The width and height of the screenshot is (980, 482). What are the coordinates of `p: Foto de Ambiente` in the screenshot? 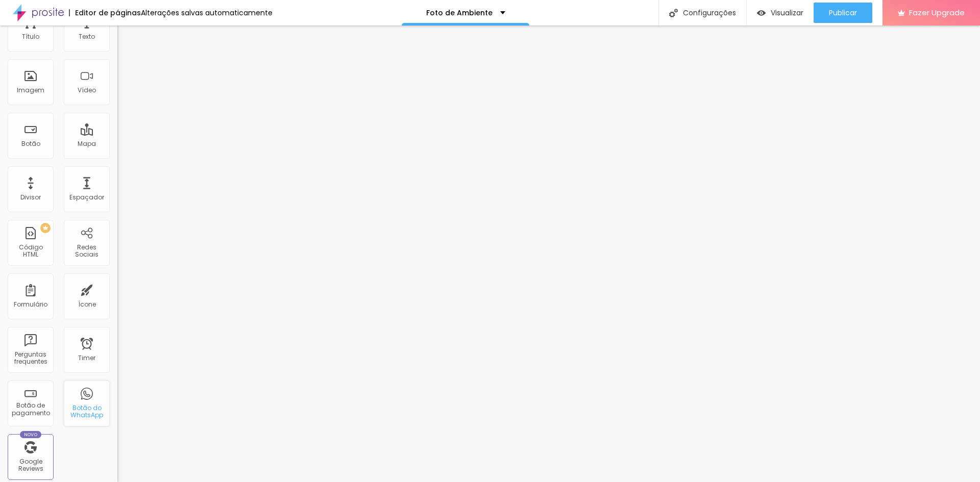 It's located at (459, 13).